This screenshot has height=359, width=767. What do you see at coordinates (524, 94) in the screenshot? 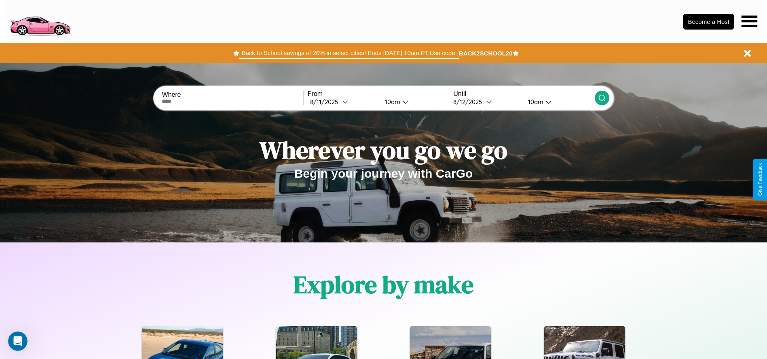
I see `label: Until` at bounding box center [524, 94].